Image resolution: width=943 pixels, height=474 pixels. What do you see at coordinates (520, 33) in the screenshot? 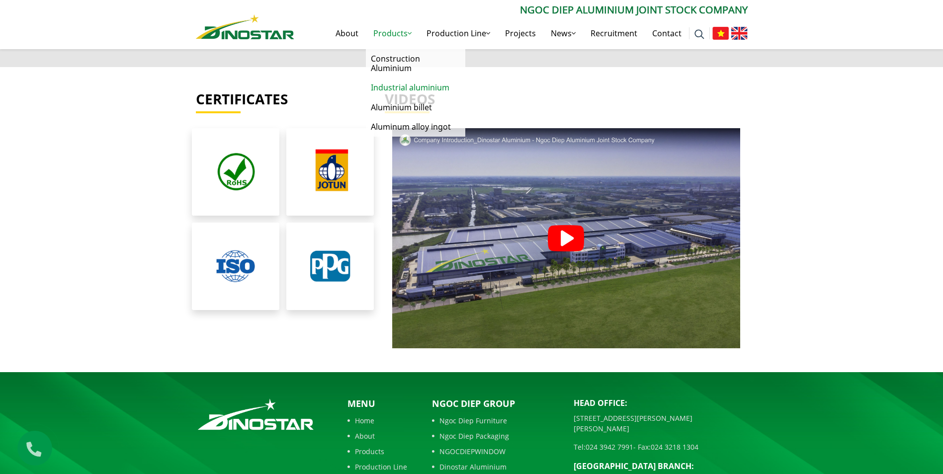
I see `a: Projects` at bounding box center [520, 33].